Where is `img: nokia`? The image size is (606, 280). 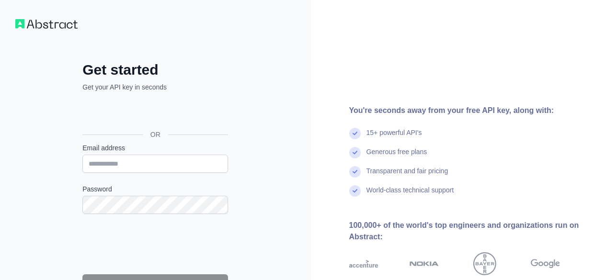
img: nokia is located at coordinates (424, 264).